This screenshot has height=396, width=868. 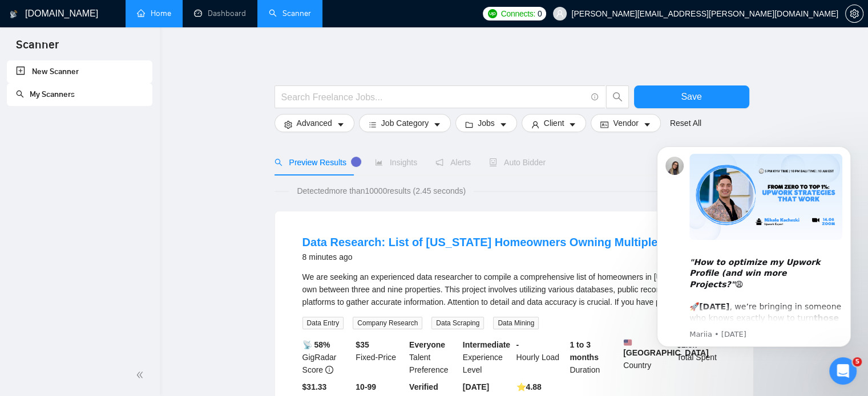 What do you see at coordinates (686, 123) in the screenshot?
I see `a: Reset All` at bounding box center [686, 123].